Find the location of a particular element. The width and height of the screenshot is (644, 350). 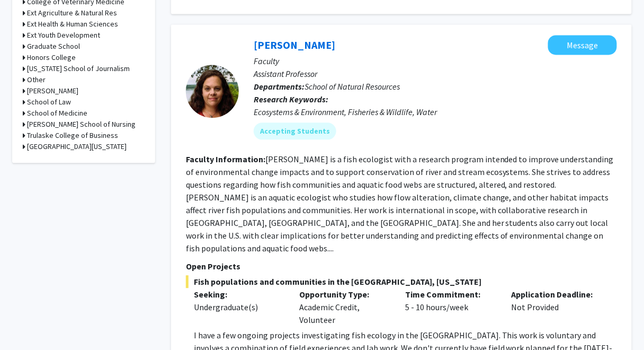

div: Ecosystems & Environment, Fisheries & Wildlife, Water is located at coordinates (436, 112).